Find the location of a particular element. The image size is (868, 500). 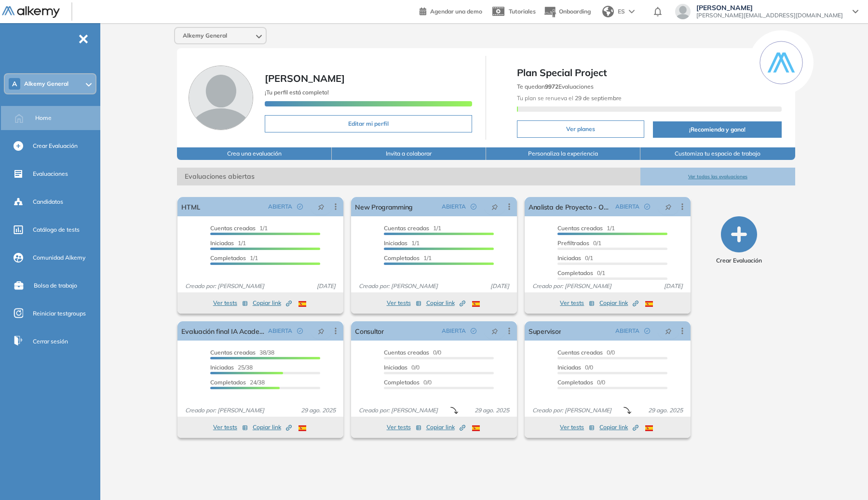

span: Te quedan Evaluaciones is located at coordinates (555, 86).